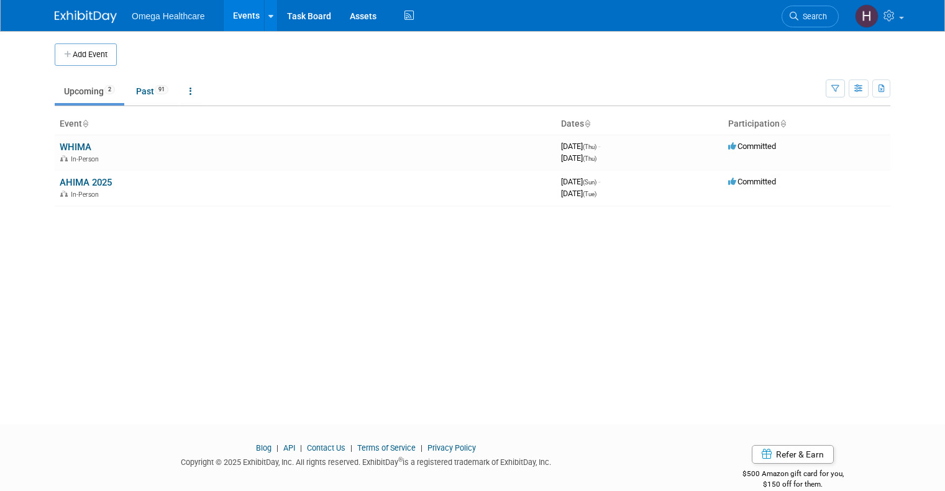 This screenshot has height=491, width=945. What do you see at coordinates (365, 461) in the screenshot?
I see `div: Copyright © 2025 ExhibitDay, Inc. All rights reserved. ExhibitDay is a registered trademark of Ex...` at bounding box center [365, 461].